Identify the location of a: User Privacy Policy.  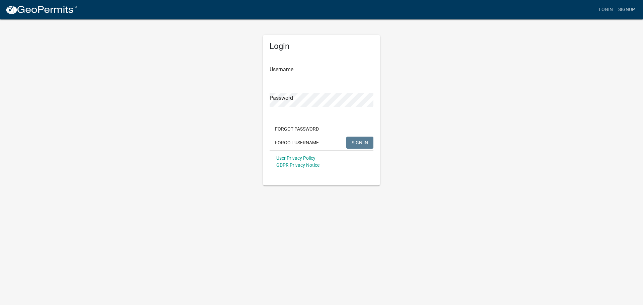
(296, 158).